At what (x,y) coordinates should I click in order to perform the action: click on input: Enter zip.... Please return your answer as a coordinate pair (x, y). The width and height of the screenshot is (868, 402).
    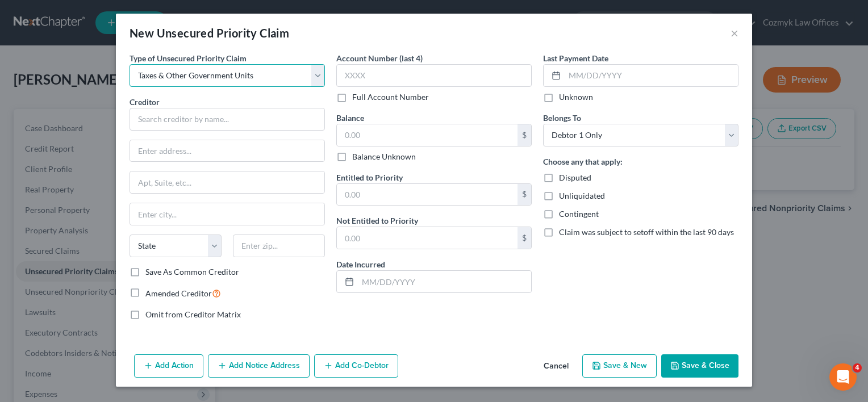
    Looking at the image, I should click on (279, 246).